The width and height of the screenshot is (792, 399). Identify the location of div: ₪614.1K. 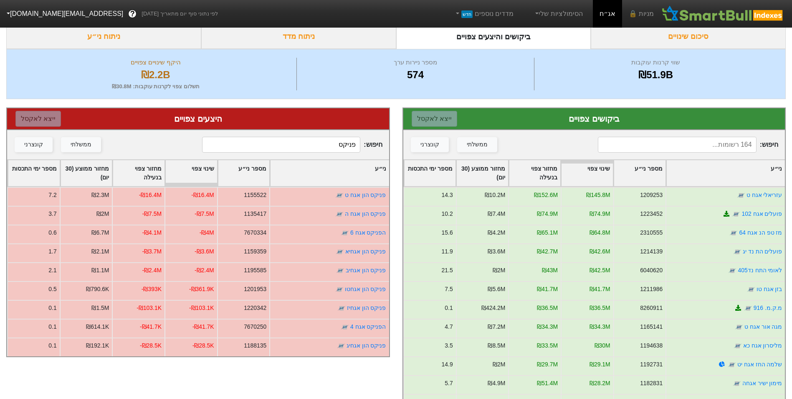
(97, 326).